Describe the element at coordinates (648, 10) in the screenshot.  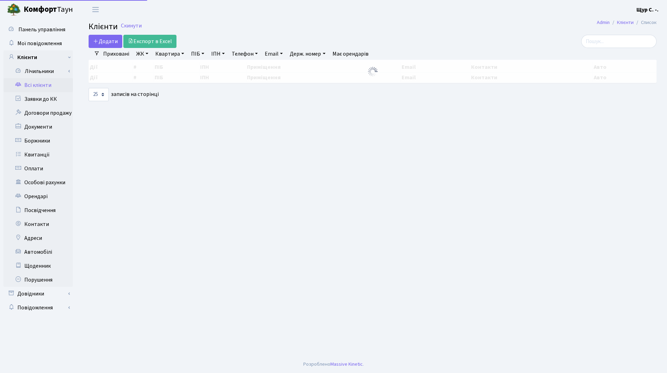
I see `a: Щур С. -.` at that location.